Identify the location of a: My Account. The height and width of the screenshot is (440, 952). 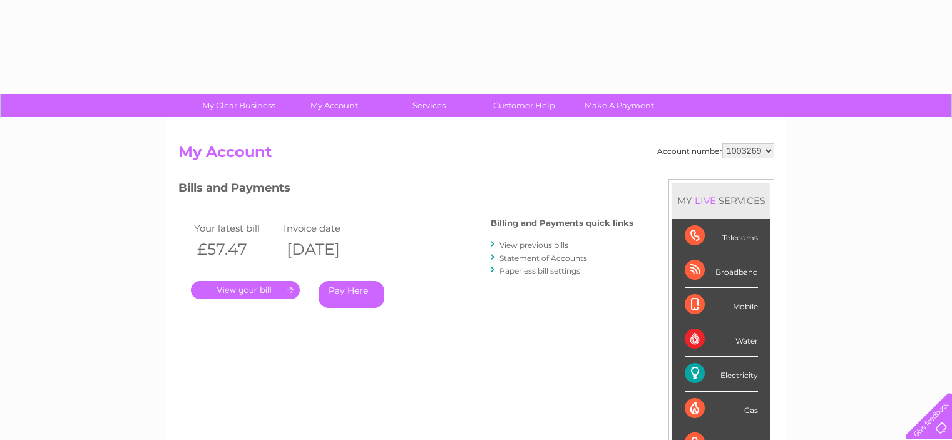
(334, 105).